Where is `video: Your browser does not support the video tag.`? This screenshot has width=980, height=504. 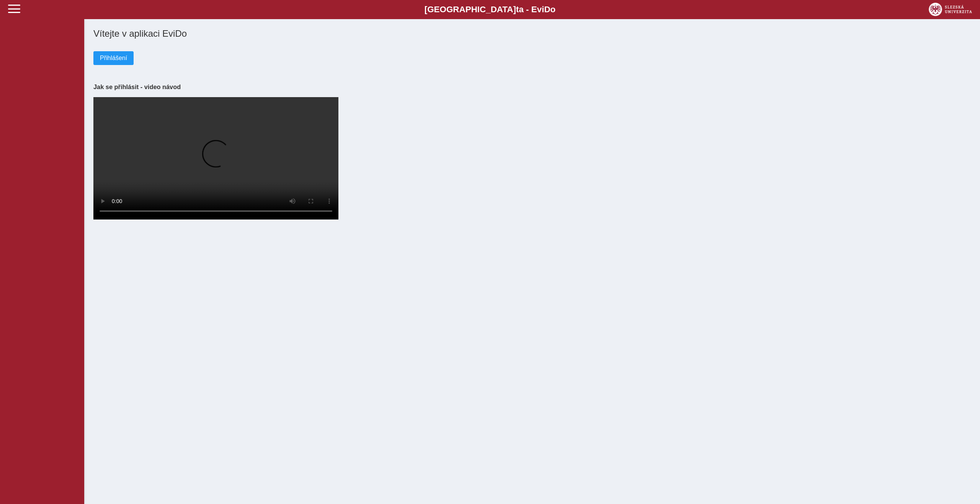 video: Your browser does not support the video tag. is located at coordinates (216, 159).